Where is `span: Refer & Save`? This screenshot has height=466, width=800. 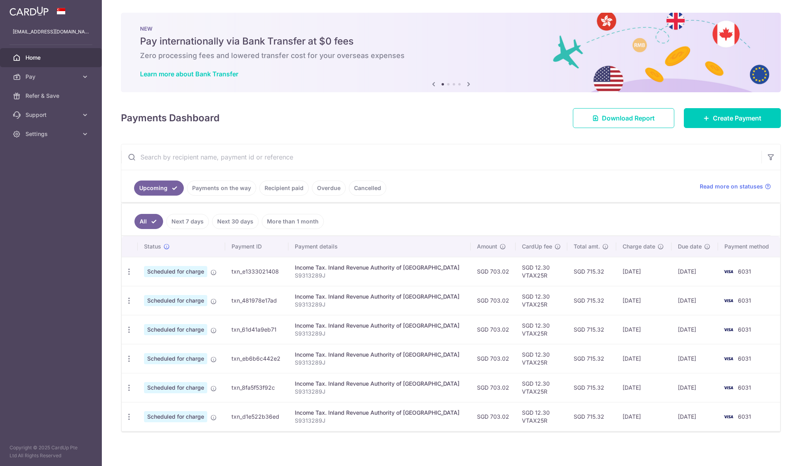
span: Refer & Save is located at coordinates (52, 96).